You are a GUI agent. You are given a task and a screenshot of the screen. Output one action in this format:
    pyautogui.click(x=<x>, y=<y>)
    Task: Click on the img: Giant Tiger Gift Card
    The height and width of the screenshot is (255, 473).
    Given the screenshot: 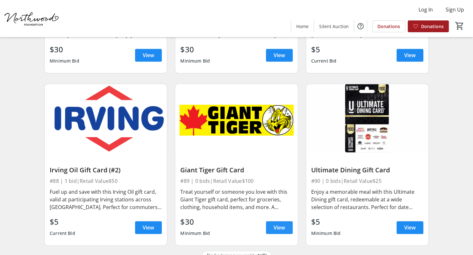 What is the action you would take?
    pyautogui.click(x=237, y=118)
    